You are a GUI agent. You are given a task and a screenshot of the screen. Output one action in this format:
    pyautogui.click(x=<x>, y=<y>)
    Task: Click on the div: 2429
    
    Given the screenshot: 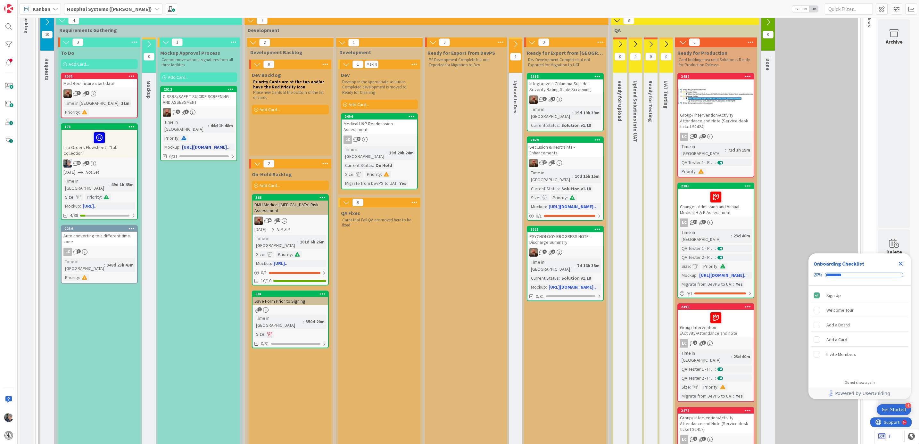 What is the action you would take?
    pyautogui.click(x=567, y=140)
    